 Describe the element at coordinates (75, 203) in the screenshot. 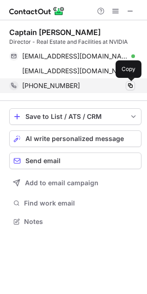

I see `button: Find work email` at that location.